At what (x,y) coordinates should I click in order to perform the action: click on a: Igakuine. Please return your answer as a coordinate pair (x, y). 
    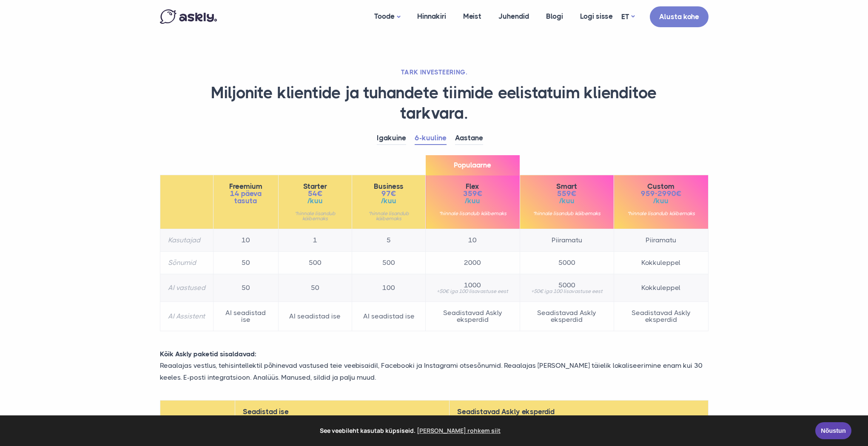
    Looking at the image, I should click on (391, 138).